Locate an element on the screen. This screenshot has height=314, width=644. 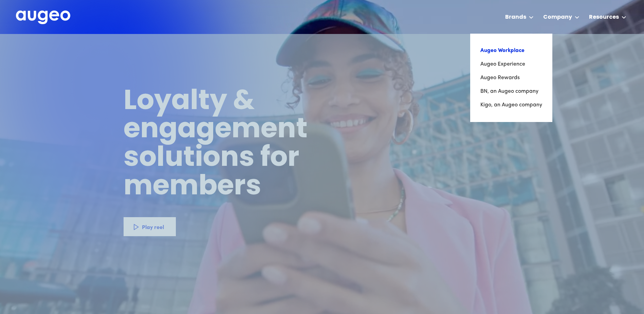
div: Brands is located at coordinates (516, 17).